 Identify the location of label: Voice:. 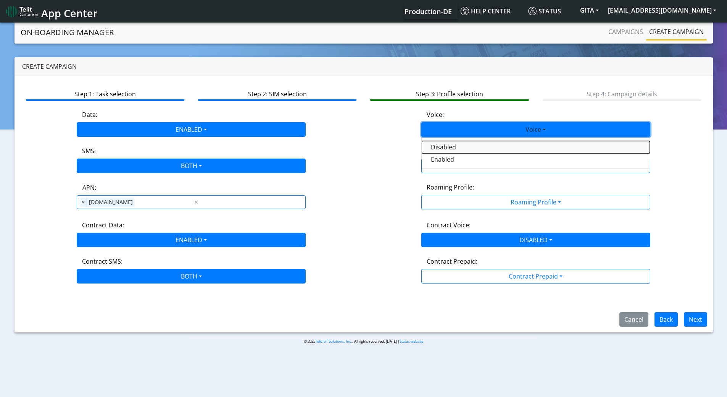
(435, 115).